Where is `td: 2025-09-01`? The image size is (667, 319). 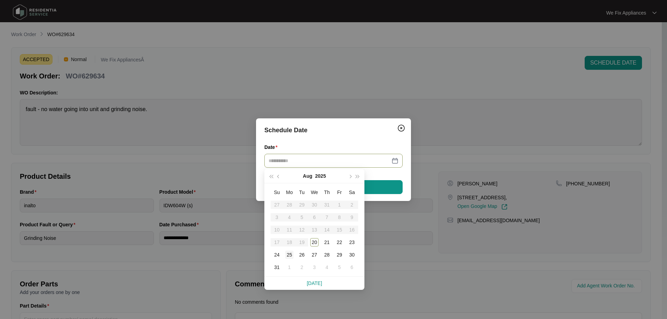
td: 2025-09-01 is located at coordinates (290, 268).